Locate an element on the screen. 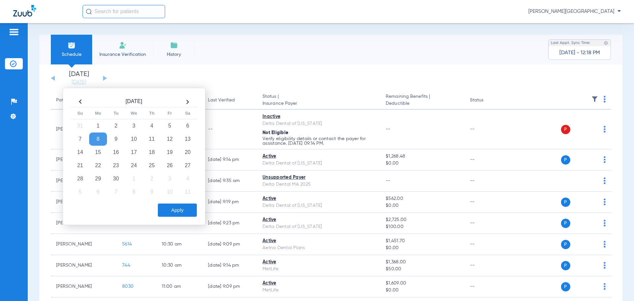  span: Last Appt. Sync Time: is located at coordinates (571, 43).